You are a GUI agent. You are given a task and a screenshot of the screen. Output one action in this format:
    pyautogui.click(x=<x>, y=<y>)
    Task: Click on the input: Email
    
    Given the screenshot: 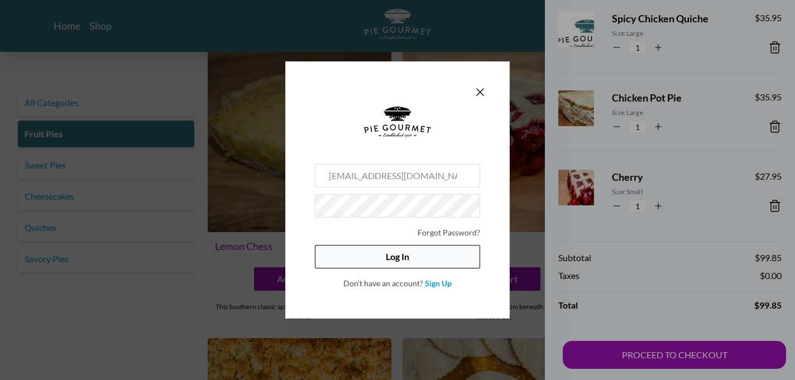 What is the action you would take?
    pyautogui.click(x=398, y=176)
    